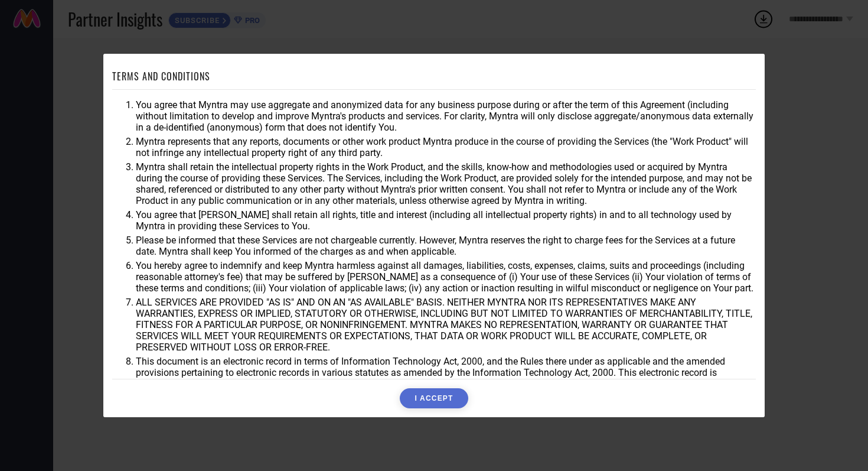 This screenshot has width=868, height=471. I want to click on button: I ACCEPT, so click(433, 398).